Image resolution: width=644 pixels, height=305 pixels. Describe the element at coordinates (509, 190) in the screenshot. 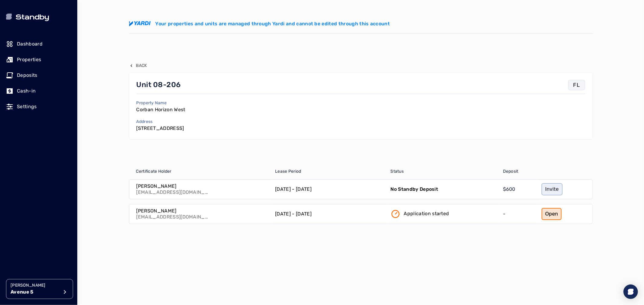

I see `p: $600` at that location.